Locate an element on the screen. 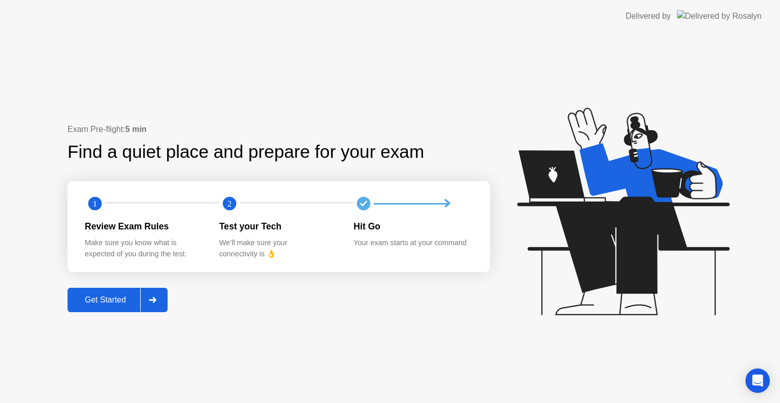  div: Your exam starts at your command is located at coordinates (413, 243).